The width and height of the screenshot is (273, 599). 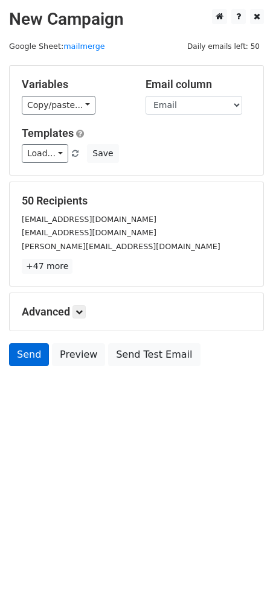 I want to click on small: Google Sheet:, so click(x=57, y=46).